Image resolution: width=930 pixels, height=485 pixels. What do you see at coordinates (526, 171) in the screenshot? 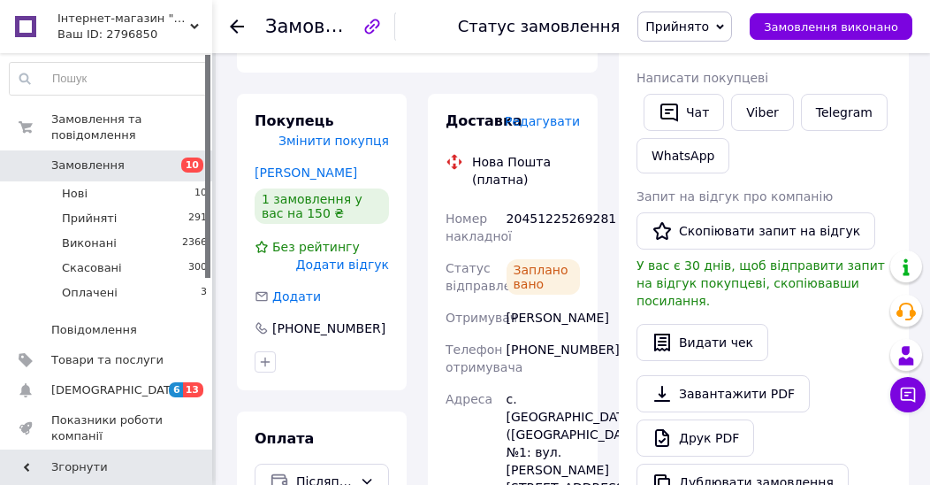
I see `div: Нова Пошта (платна)` at bounding box center [526, 171].